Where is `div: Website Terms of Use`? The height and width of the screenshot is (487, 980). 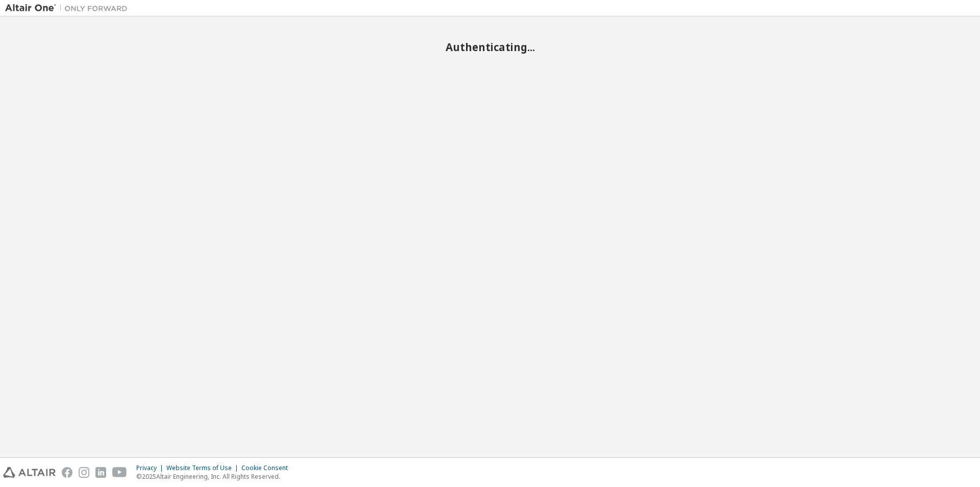
div: Website Terms of Use is located at coordinates (204, 468).